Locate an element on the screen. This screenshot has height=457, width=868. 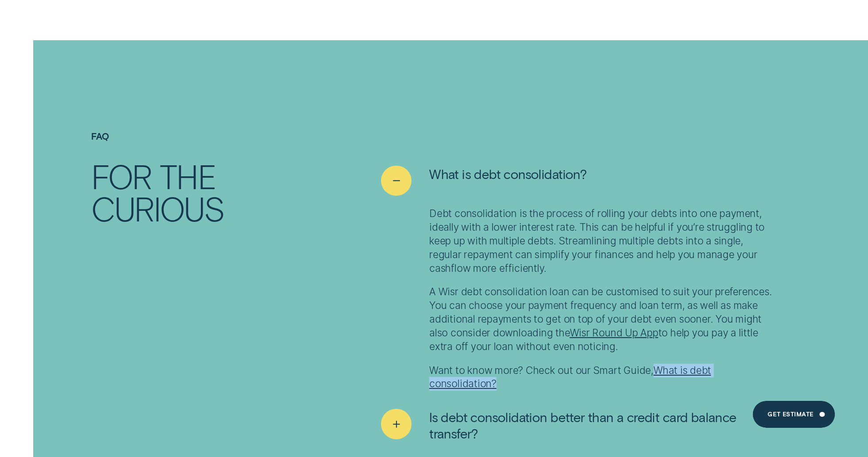
h4: FAQ is located at coordinates (202, 137).